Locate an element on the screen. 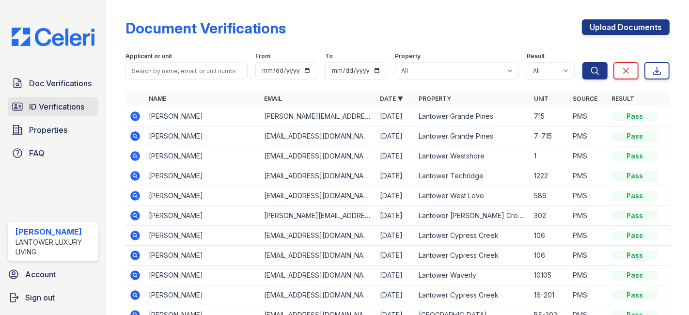 This screenshot has width=689, height=315. a: Upload Documents is located at coordinates (626, 27).